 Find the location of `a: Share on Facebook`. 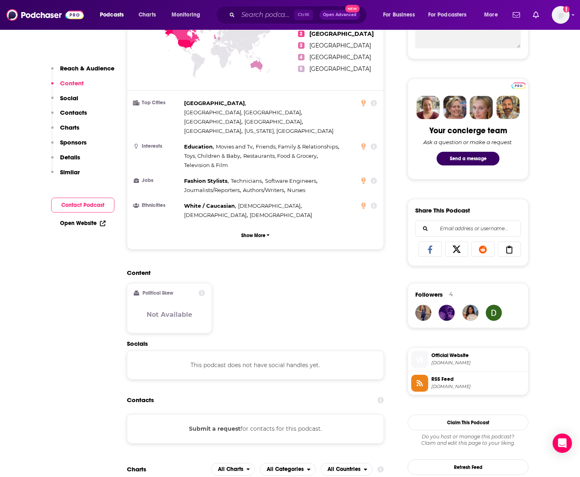

a: Share on Facebook is located at coordinates (430, 249).